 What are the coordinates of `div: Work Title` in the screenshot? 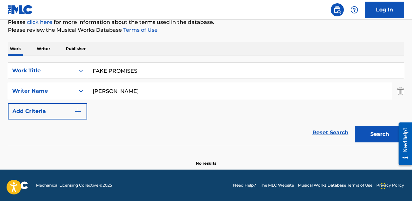 It's located at (42, 71).